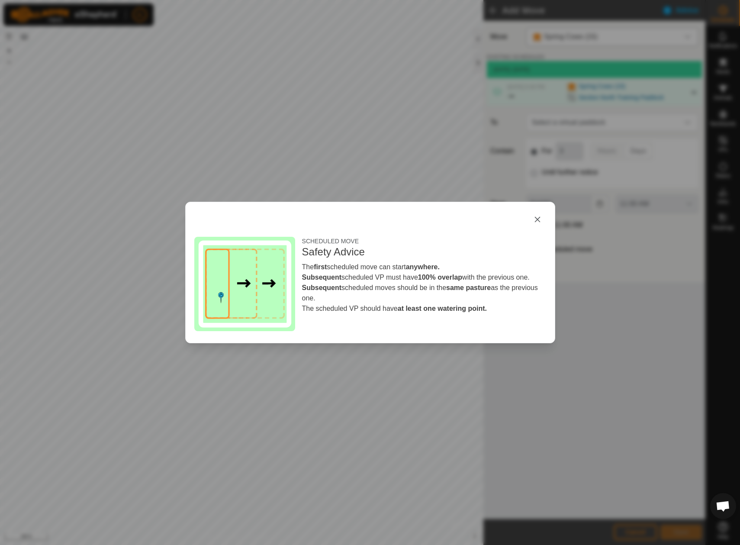 This screenshot has height=545, width=740. Describe the element at coordinates (424, 252) in the screenshot. I see `h4: Safety Advice` at that location.